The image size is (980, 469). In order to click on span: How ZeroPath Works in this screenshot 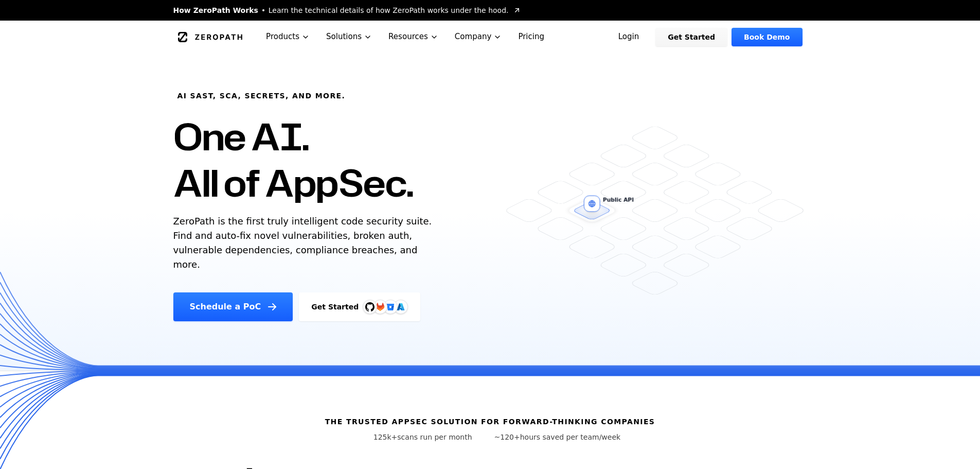, I will do `click(216, 10)`.